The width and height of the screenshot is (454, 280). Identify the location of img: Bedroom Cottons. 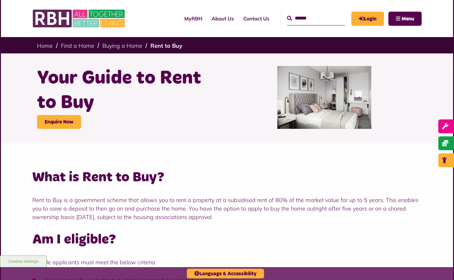
(324, 97).